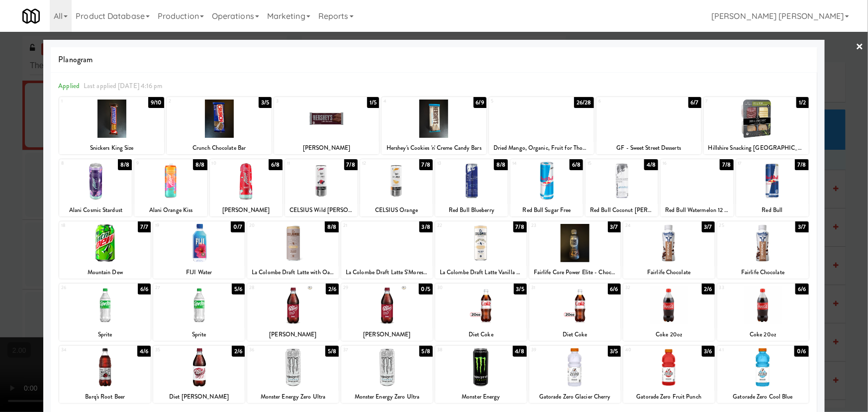  What do you see at coordinates (695, 103) in the screenshot?
I see `div: 6/7` at bounding box center [695, 103].